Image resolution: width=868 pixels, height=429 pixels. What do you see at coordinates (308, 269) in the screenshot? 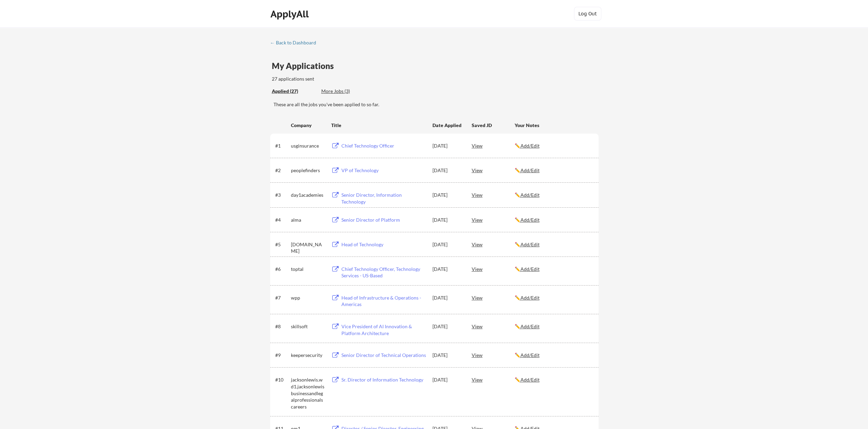
I see `div: toptal` at bounding box center [308, 269].